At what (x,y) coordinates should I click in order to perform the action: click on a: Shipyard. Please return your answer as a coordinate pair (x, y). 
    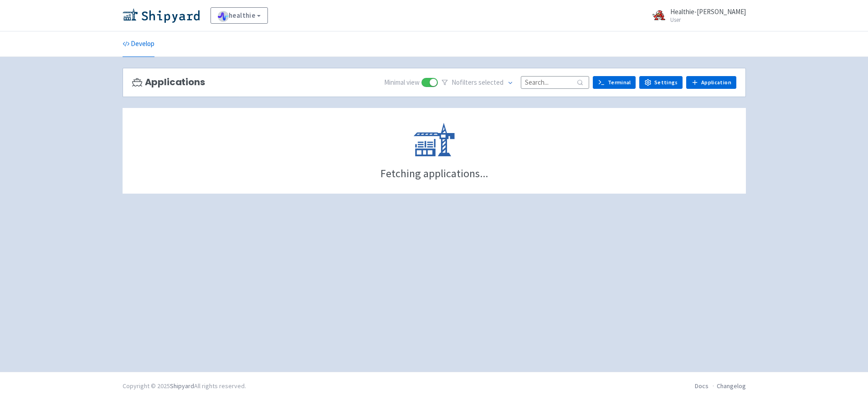
    Looking at the image, I should click on (182, 386).